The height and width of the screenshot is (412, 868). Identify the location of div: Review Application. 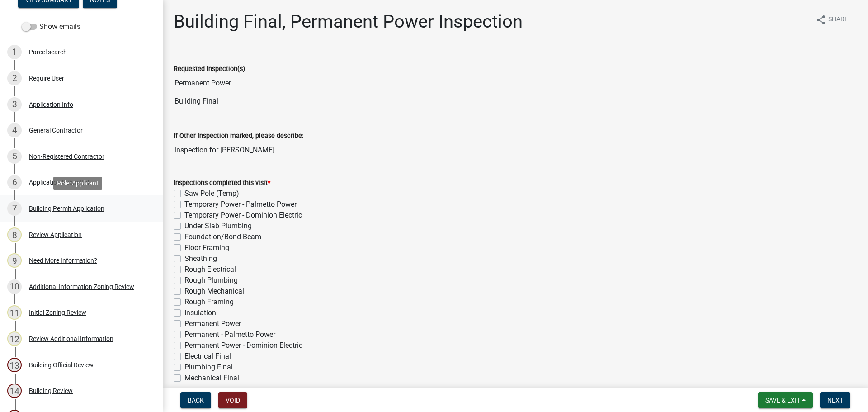
(55, 234).